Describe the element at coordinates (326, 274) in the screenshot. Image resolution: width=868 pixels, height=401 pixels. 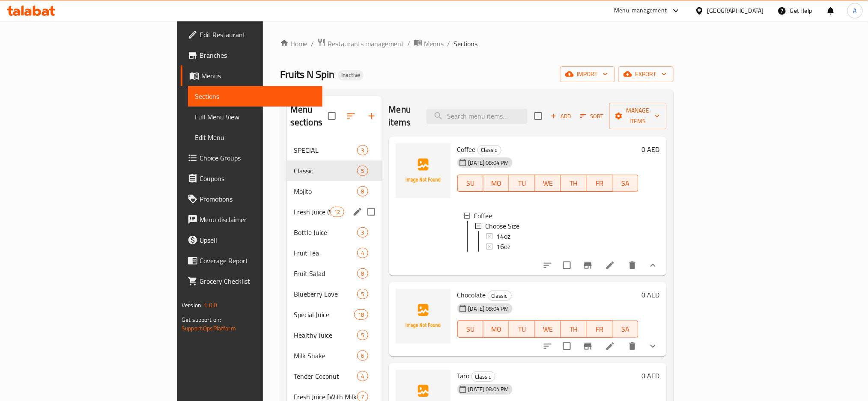
I see `div: Fruit Salad` at that location.